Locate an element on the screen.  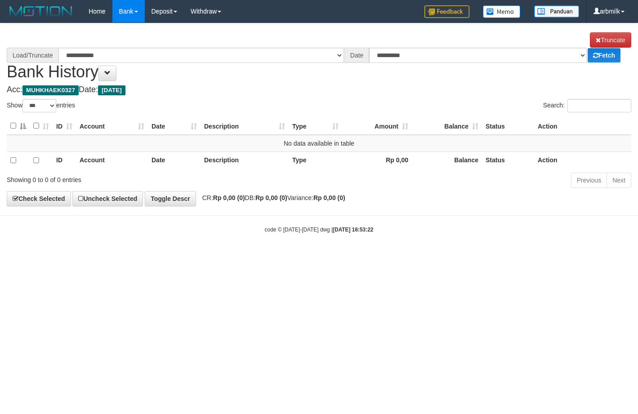
th: ID: activate to sort column ascending is located at coordinates (64, 126).